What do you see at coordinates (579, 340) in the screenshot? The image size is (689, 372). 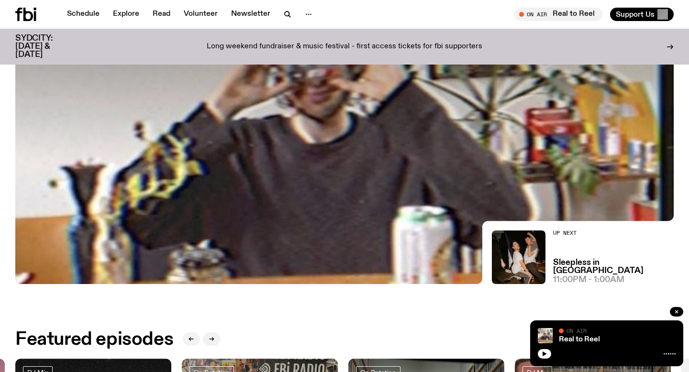 I see `a: Real to Reel` at bounding box center [579, 340].